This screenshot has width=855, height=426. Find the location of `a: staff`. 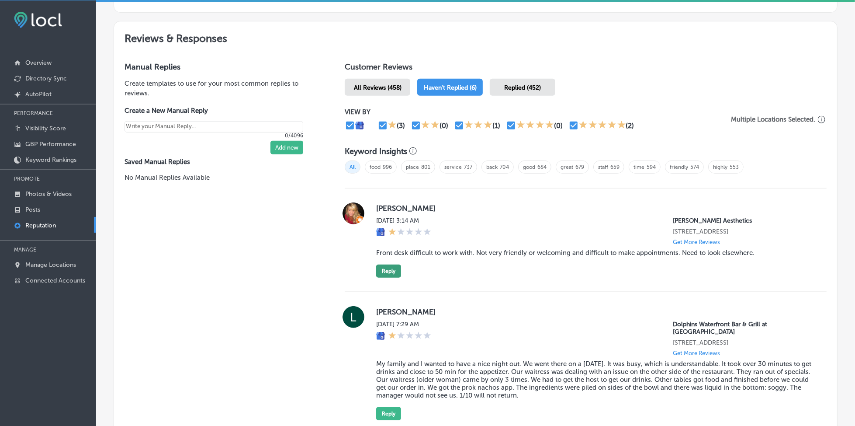

a: staff is located at coordinates (603, 167).